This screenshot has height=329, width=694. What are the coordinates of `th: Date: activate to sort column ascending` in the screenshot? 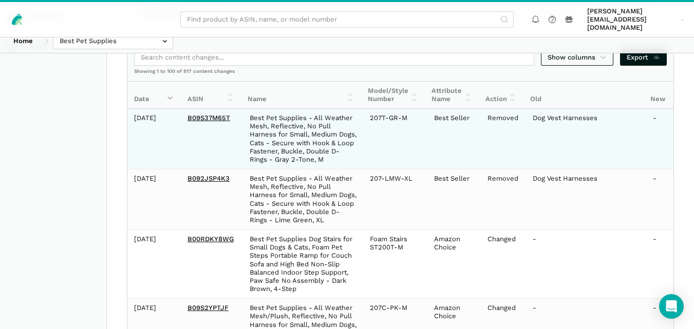 It's located at (154, 95).